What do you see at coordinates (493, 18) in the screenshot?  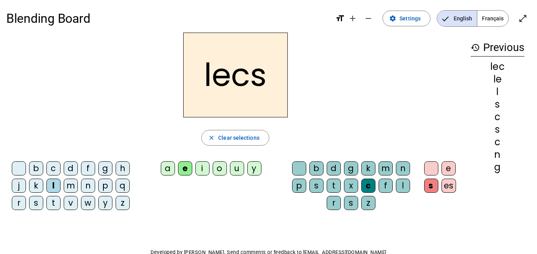 I see `span: Français` at bounding box center [493, 18].